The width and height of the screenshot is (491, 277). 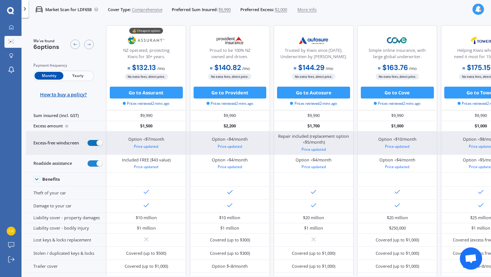 What do you see at coordinates (66, 206) in the screenshot?
I see `div: Damage to your car` at bounding box center [66, 206].